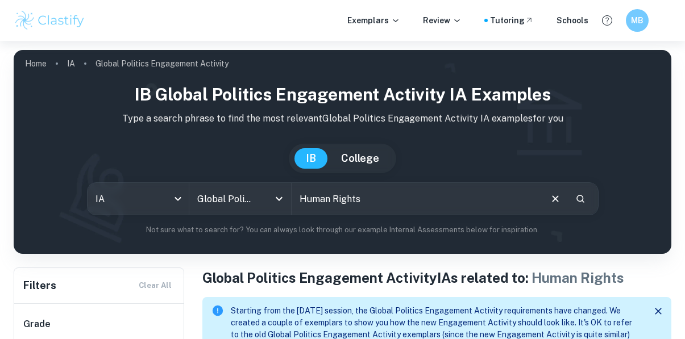 Image resolution: width=685 pixels, height=339 pixels. I want to click on button: Help and Feedback, so click(607, 20).